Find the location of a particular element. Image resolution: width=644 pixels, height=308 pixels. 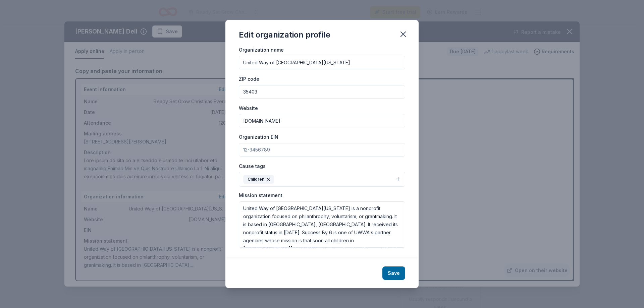

label: Cause tags is located at coordinates (252, 166).